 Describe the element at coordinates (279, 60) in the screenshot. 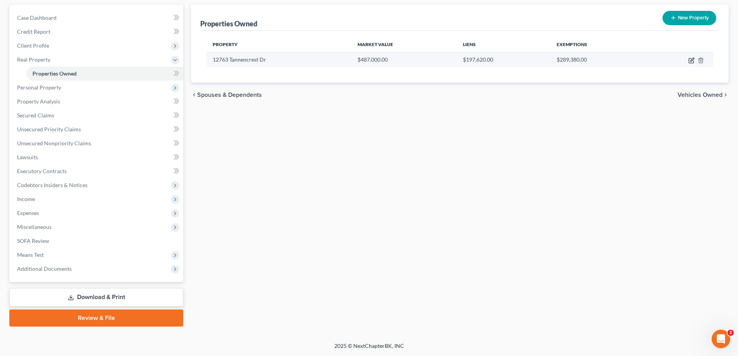

I see `td: 12763 Tannencrest Dr` at that location.